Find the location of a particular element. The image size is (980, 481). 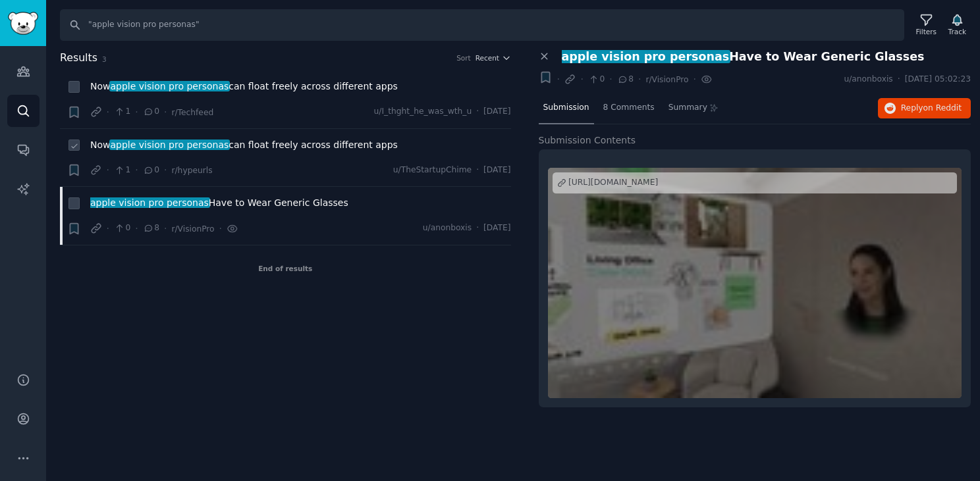

span: u/TheStartupChime is located at coordinates (432, 170).